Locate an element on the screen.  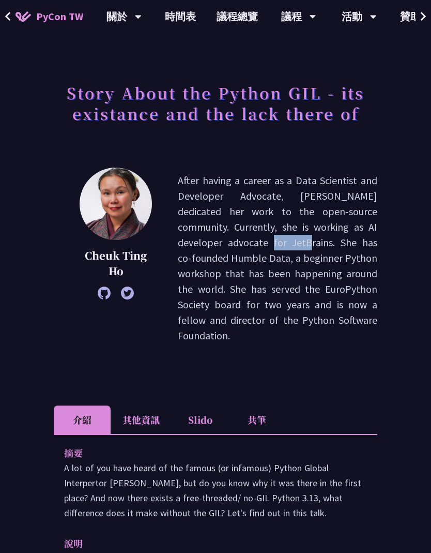
p: Cheuk Ting Ho is located at coordinates (116, 263).